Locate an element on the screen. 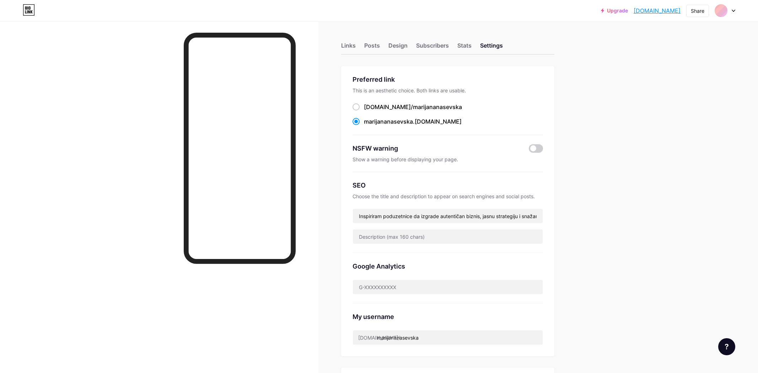 This screenshot has height=373, width=758. div: Choose the title and description to appear on search engines and social posts. is located at coordinates (448, 197).